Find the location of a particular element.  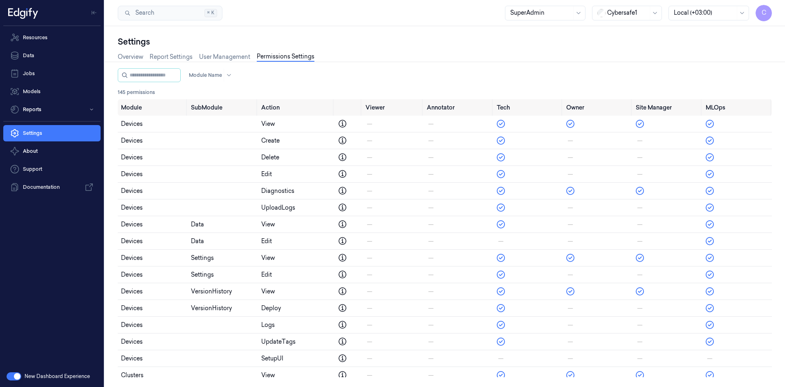

a: User Management is located at coordinates (224, 57).